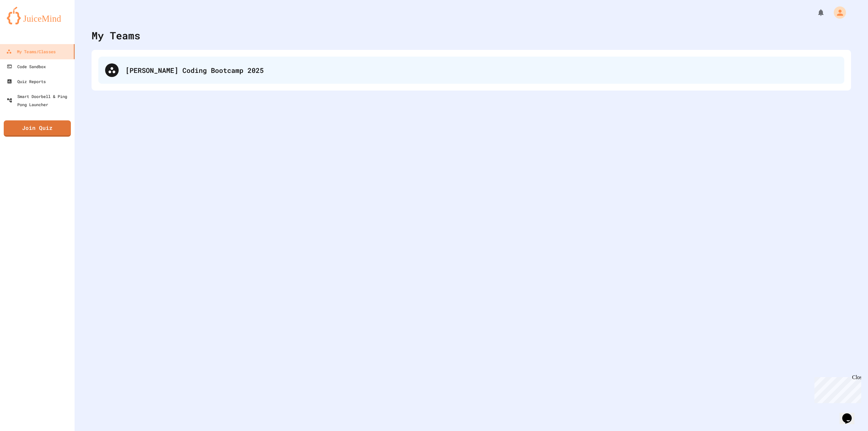 Image resolution: width=868 pixels, height=431 pixels. Describe the element at coordinates (37, 128) in the screenshot. I see `a: Join Quiz` at that location.